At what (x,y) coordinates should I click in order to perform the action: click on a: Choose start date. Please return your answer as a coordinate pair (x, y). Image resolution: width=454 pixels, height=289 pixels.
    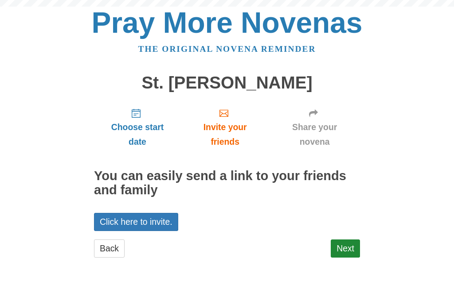
    Looking at the image, I should click on (137, 127).